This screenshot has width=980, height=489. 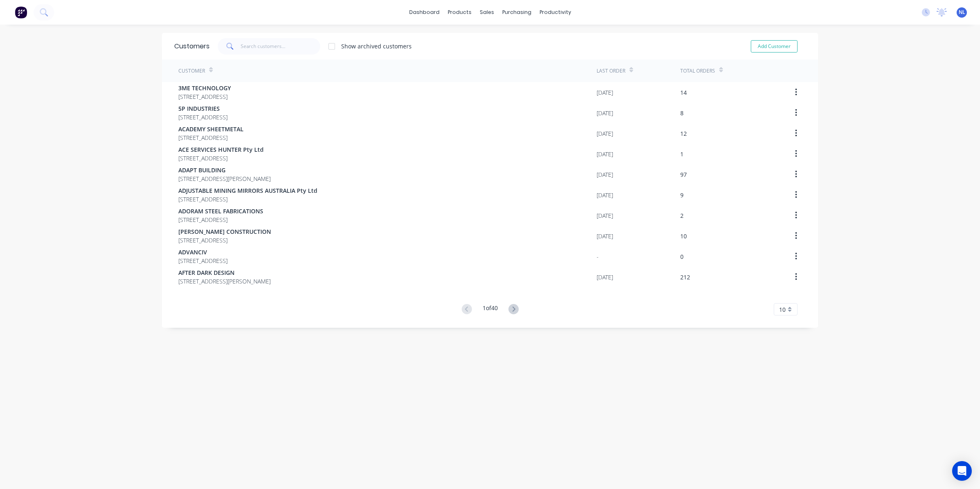 What do you see at coordinates (962, 12) in the screenshot?
I see `span: NL` at bounding box center [962, 12].